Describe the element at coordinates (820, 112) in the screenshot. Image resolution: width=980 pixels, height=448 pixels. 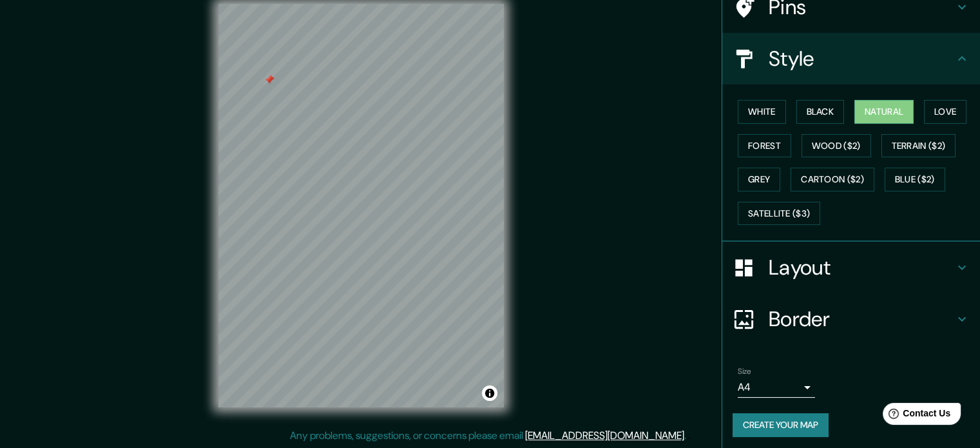
I see `button: Black` at that location.